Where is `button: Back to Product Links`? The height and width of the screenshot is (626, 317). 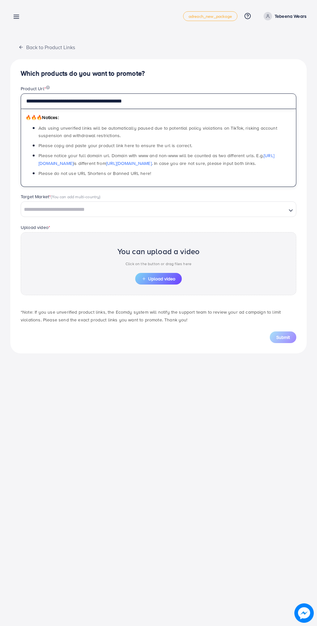
button: Back to Product Links is located at coordinates (47, 47).